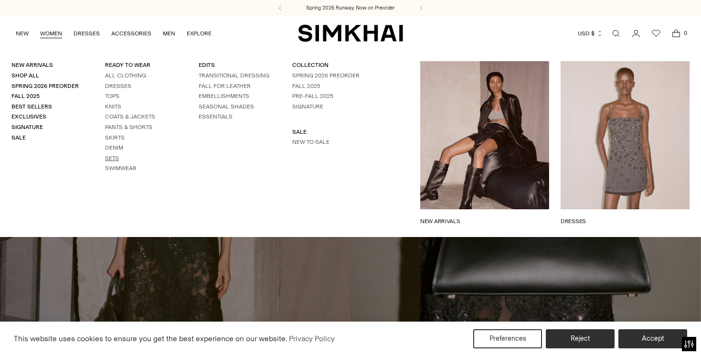 The width and height of the screenshot is (701, 356). Describe the element at coordinates (685, 33) in the screenshot. I see `span: 0` at that location.